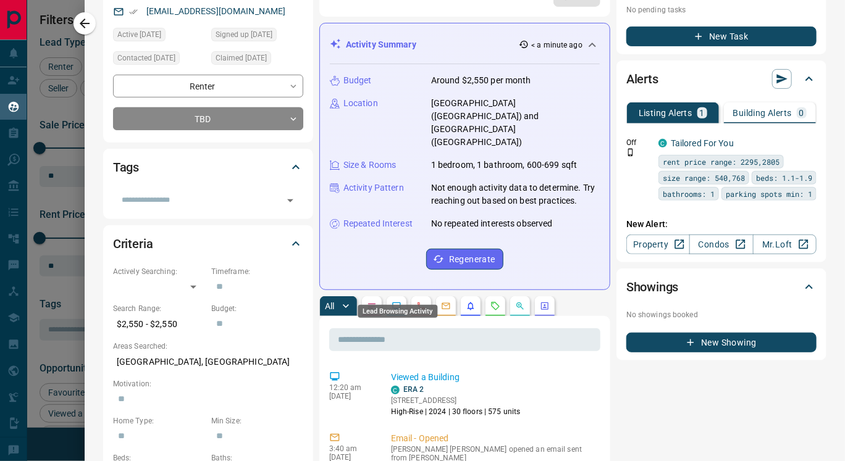 The width and height of the screenshot is (845, 461). I want to click on p: Activity Summary, so click(381, 44).